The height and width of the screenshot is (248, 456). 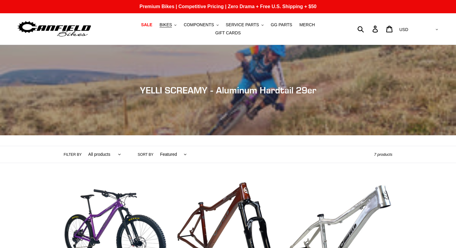 I want to click on button: SERVICE PARTS, so click(x=245, y=25).